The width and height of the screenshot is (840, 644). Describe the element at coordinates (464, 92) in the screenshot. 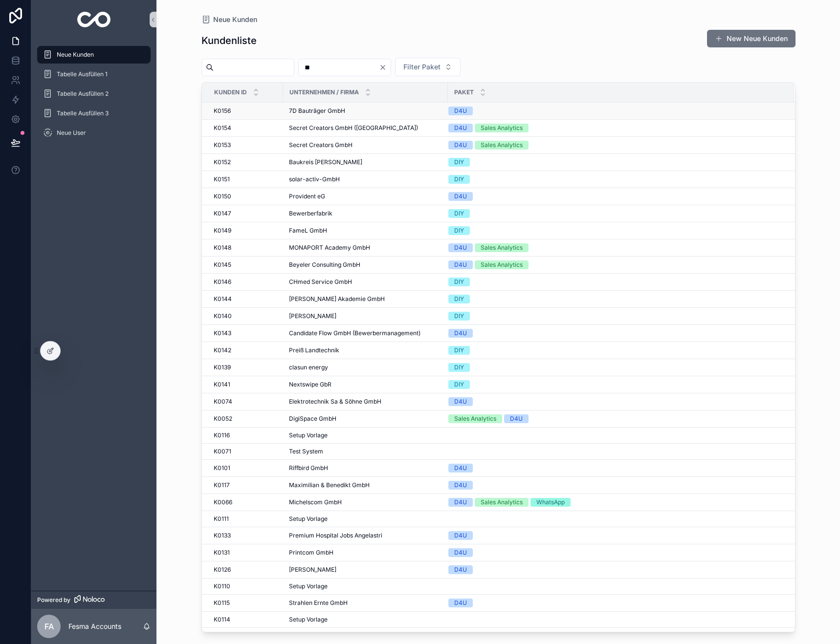

I see `span: Paket` at that location.